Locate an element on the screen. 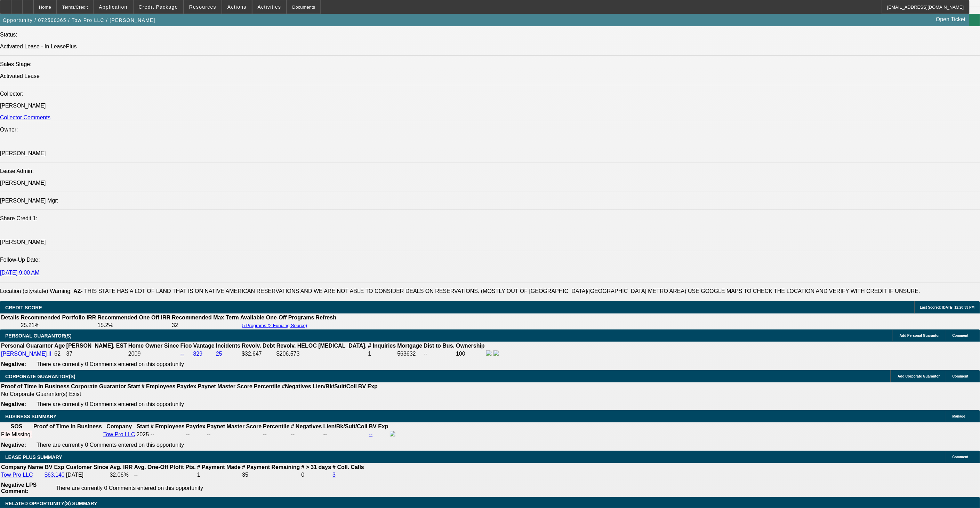 The image size is (980, 508). th: Recommended Portfolio IRR is located at coordinates (58, 318).